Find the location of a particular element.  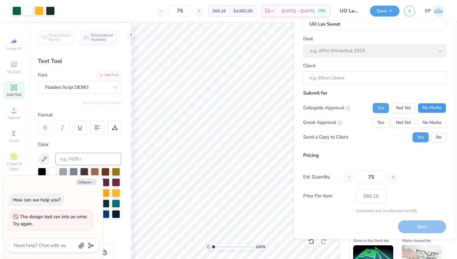

label: Client is located at coordinates (309, 65).